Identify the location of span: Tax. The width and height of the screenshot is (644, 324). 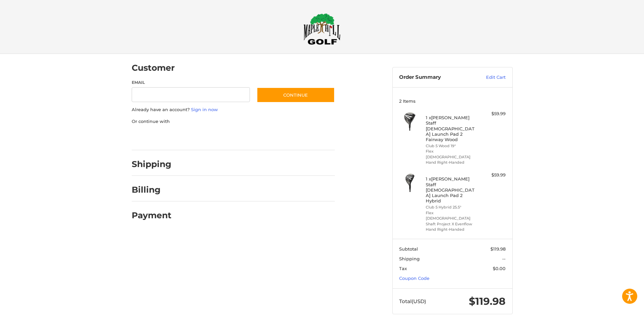
(403, 268).